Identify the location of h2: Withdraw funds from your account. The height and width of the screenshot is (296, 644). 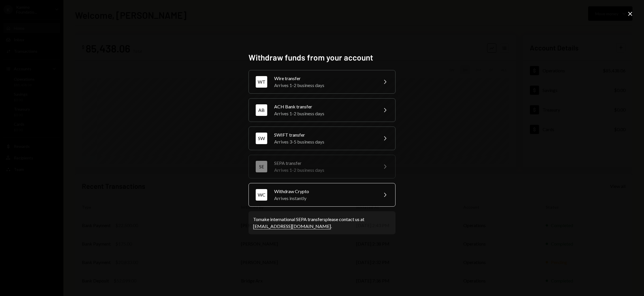
(322, 57).